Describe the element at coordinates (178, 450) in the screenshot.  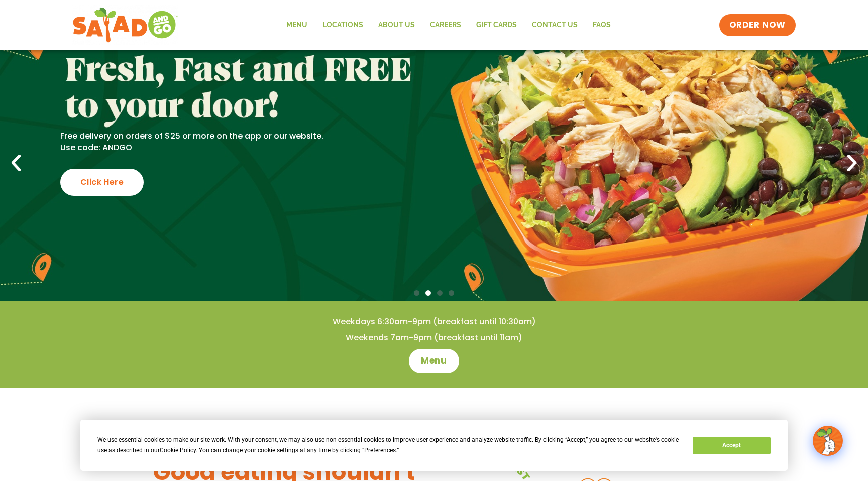
I see `span: Cookie Policy` at that location.